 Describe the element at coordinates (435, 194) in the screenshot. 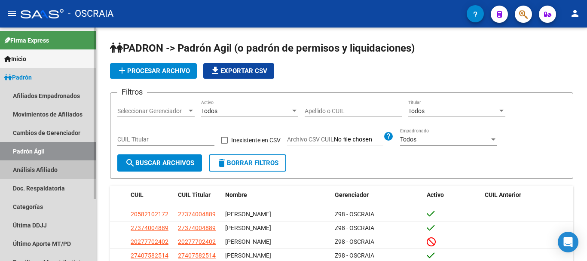

I see `span: Activo` at that location.